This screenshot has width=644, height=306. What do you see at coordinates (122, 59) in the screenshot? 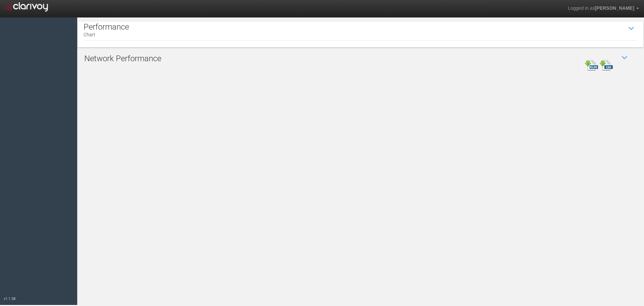
I see `span: Network Performance` at bounding box center [122, 59].